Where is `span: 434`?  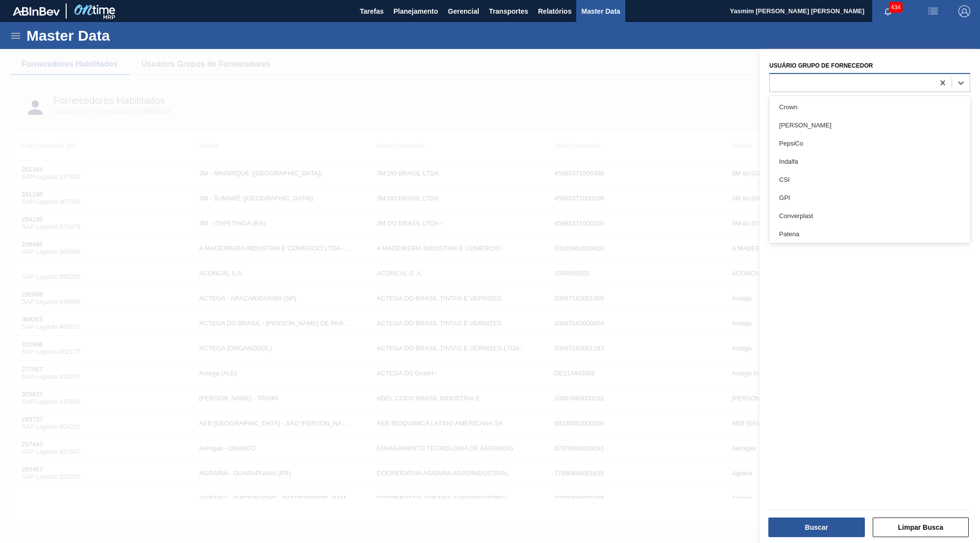
span: 434 is located at coordinates (896, 8).